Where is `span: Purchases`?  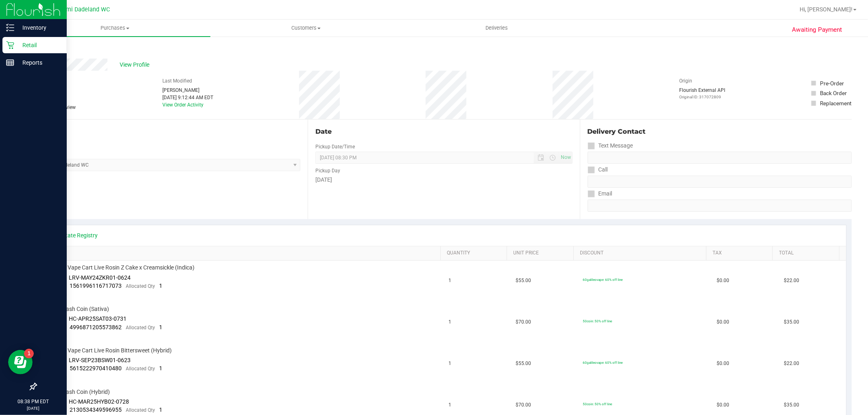
span: Purchases is located at coordinates (115, 28).